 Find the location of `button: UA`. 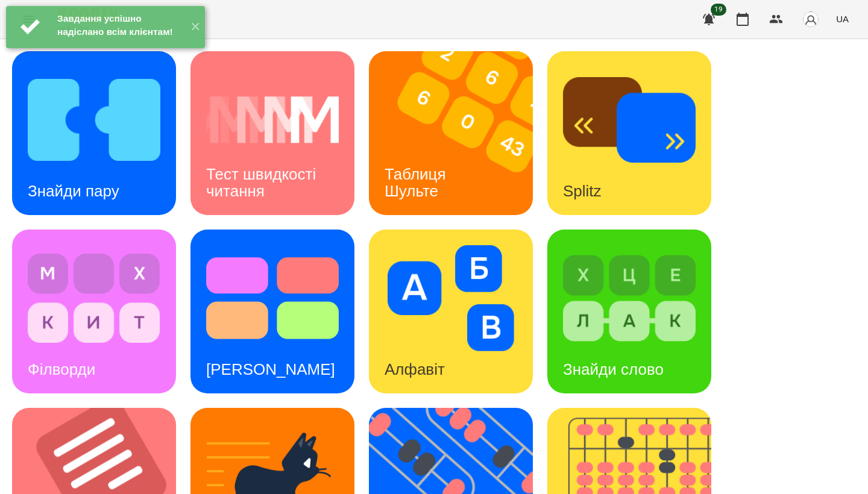

button: UA is located at coordinates (842, 19).